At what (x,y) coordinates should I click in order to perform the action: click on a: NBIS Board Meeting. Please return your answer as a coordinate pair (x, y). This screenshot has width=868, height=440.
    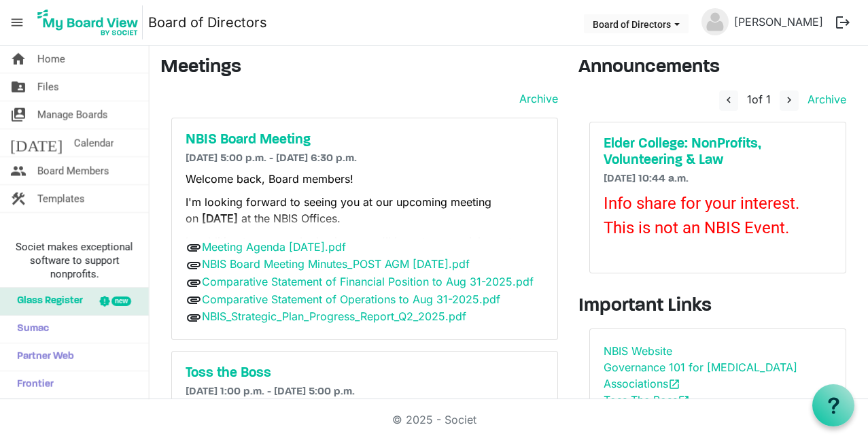
    Looking at the image, I should click on (365, 140).